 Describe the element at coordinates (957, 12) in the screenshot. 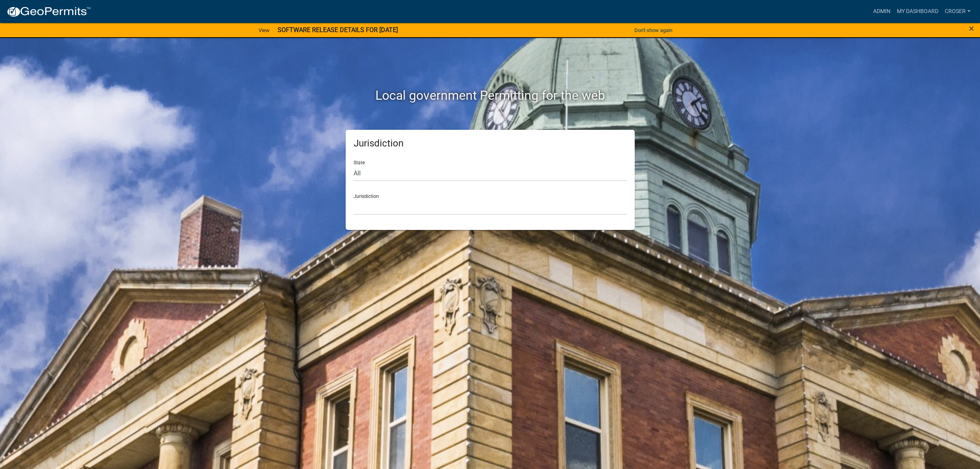

I see `a: croser` at that location.